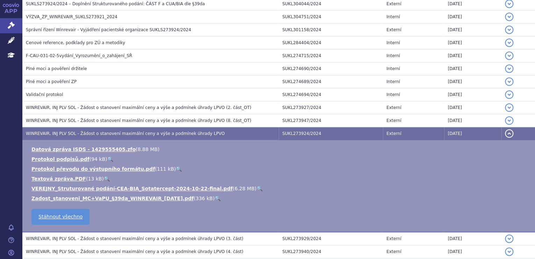 This screenshot has width=535, height=259. Describe the element at coordinates (132, 188) in the screenshot. I see `a: VEREJNY_Struturované podání-CEA-BIA_Sotatercept-2024-10-22-final.pdf` at that location.